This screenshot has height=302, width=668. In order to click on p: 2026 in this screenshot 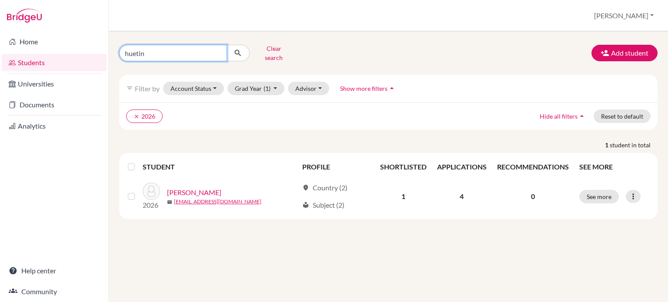, I will do `click(151, 205)`.